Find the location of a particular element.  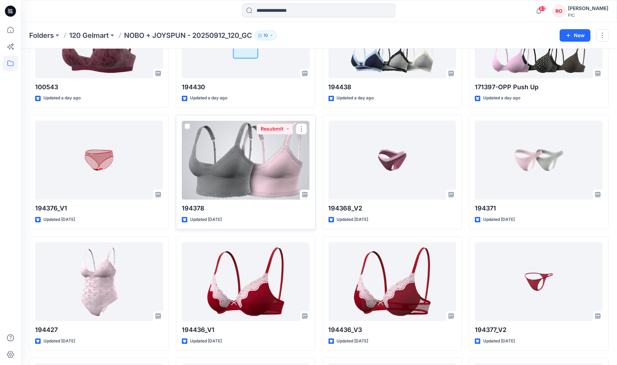

p: 194436_V3 is located at coordinates (393, 330).